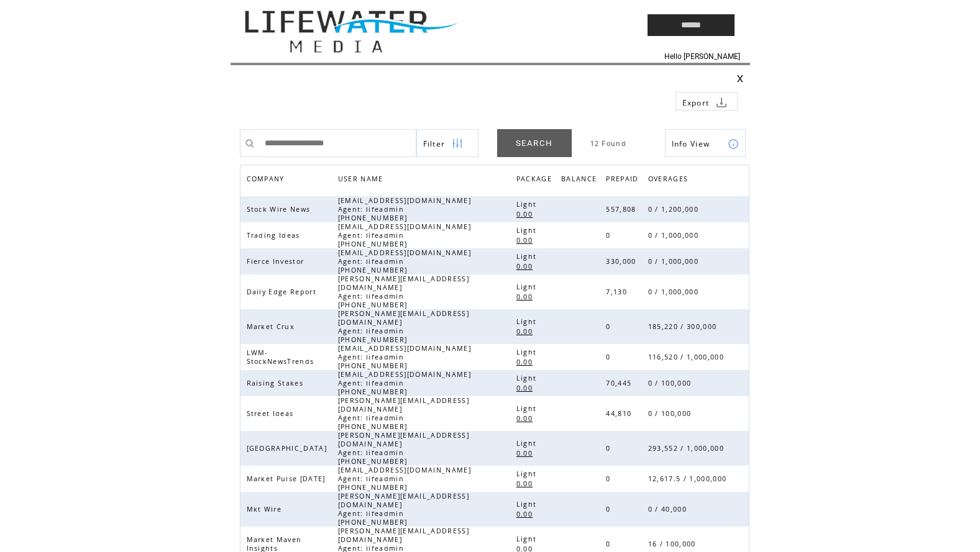 This screenshot has width=980, height=552. What do you see at coordinates (267, 180) in the screenshot?
I see `span: COMPANY` at bounding box center [267, 180].